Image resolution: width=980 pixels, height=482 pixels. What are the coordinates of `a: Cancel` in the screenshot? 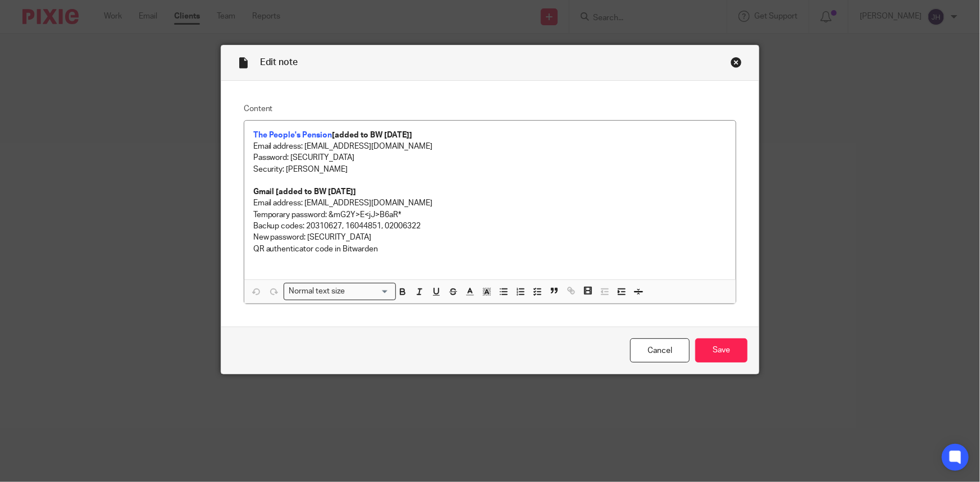 It's located at (660, 351).